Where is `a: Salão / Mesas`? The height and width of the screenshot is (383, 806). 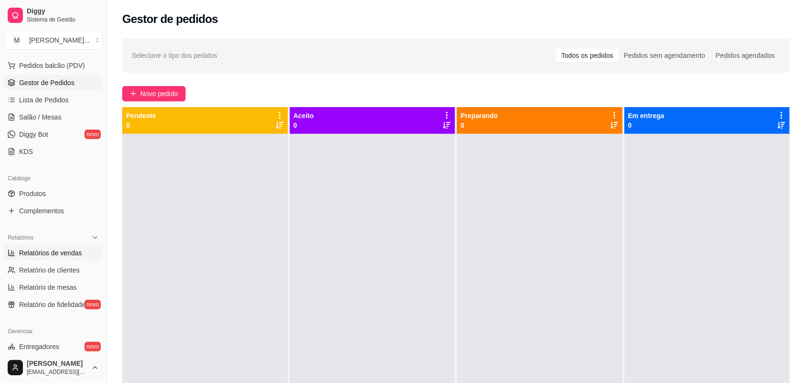
a: Salão / Mesas is located at coordinates (53, 117).